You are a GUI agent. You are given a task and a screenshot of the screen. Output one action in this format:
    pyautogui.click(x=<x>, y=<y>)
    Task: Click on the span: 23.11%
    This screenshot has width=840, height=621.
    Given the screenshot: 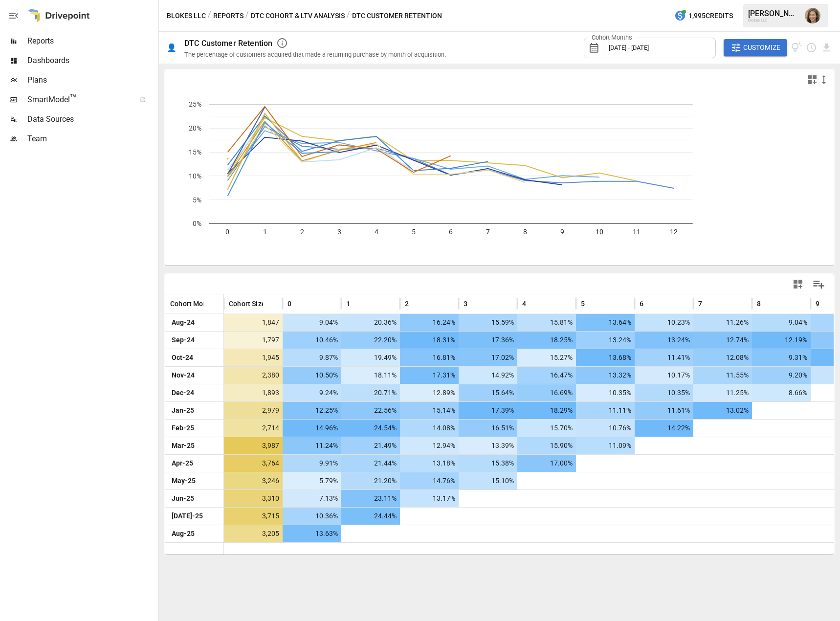 What is the action you would take?
    pyautogui.click(x=373, y=498)
    